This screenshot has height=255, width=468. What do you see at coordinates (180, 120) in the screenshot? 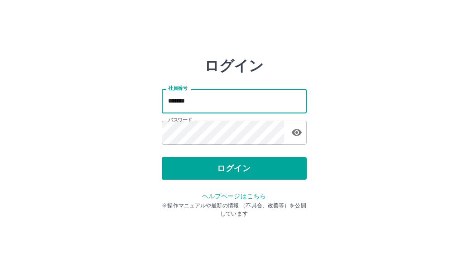
I see `label: パスワード` at bounding box center [180, 120].